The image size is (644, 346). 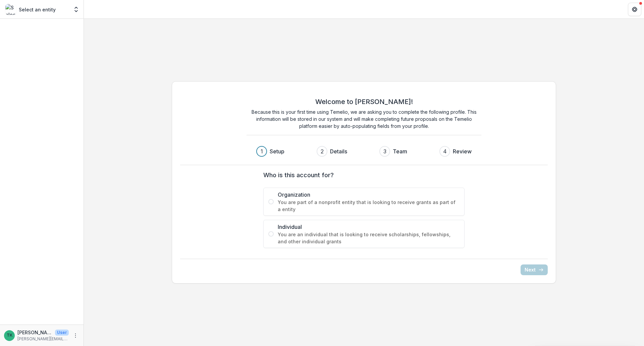 I want to click on div: 2, so click(x=322, y=152).